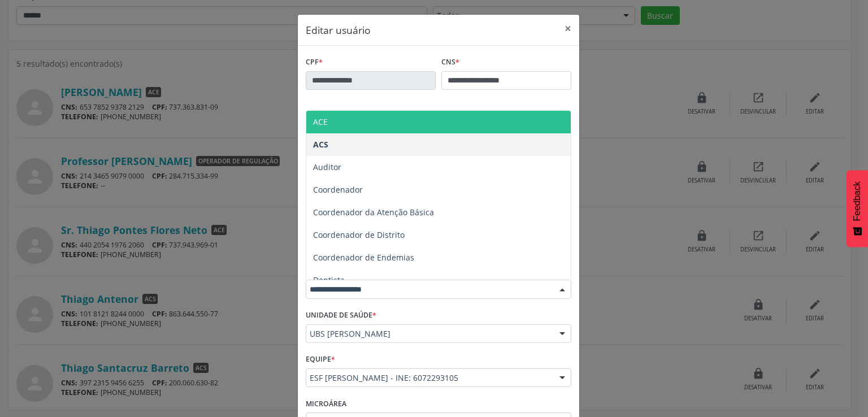 This screenshot has height=417, width=868. I want to click on span: Coordenador da Atenção Básica, so click(374, 212).